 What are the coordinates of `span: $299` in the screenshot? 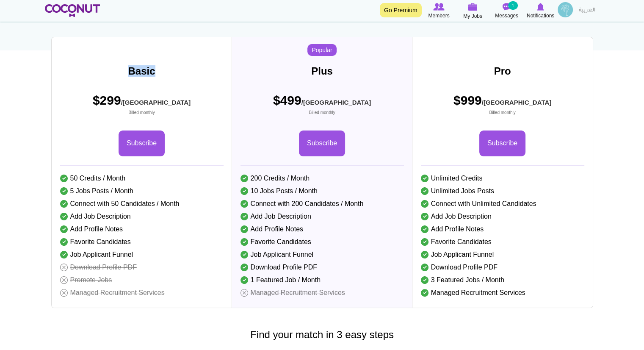 It's located at (141, 103).